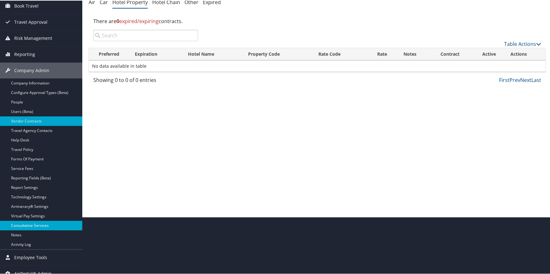 This screenshot has height=274, width=550. I want to click on a: Next, so click(526, 79).